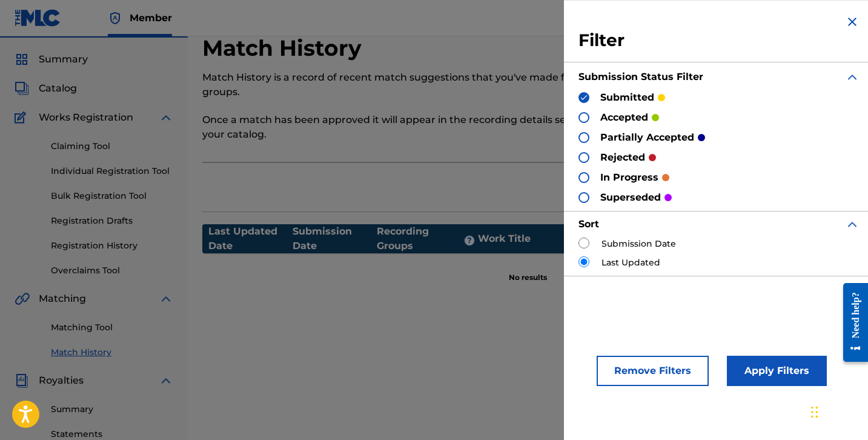 The height and width of the screenshot is (440, 868). What do you see at coordinates (51, 60) in the screenshot?
I see `a: SummarySummary` at bounding box center [51, 60].